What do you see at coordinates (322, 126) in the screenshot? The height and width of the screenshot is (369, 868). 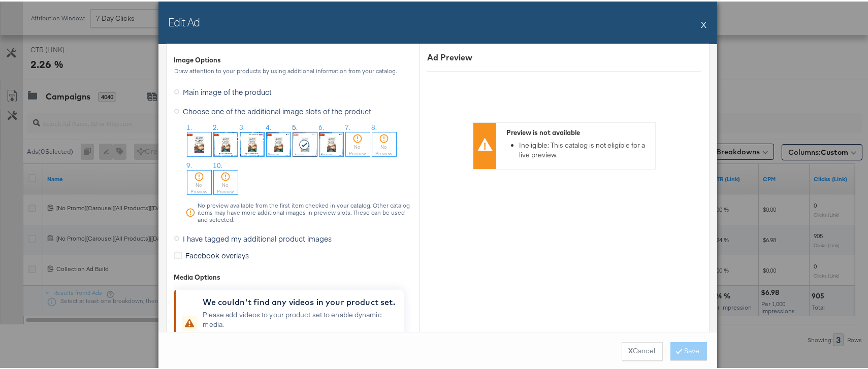 I see `span: 6.` at bounding box center [322, 126].